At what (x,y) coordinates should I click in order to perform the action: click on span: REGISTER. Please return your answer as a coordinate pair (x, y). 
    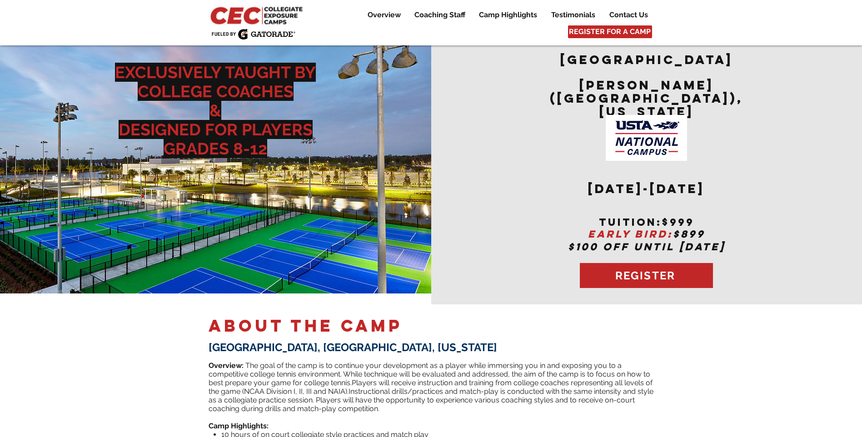
    Looking at the image, I should click on (645, 275).